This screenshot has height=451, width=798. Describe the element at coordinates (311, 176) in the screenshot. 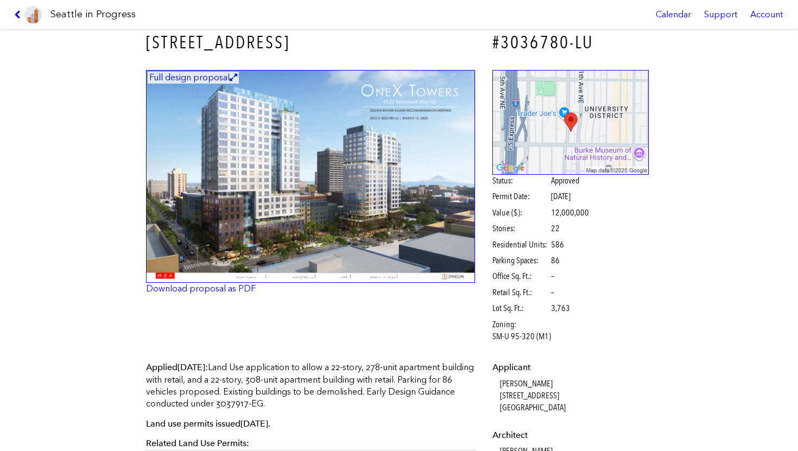

I see `a: Full design proposal` at that location.